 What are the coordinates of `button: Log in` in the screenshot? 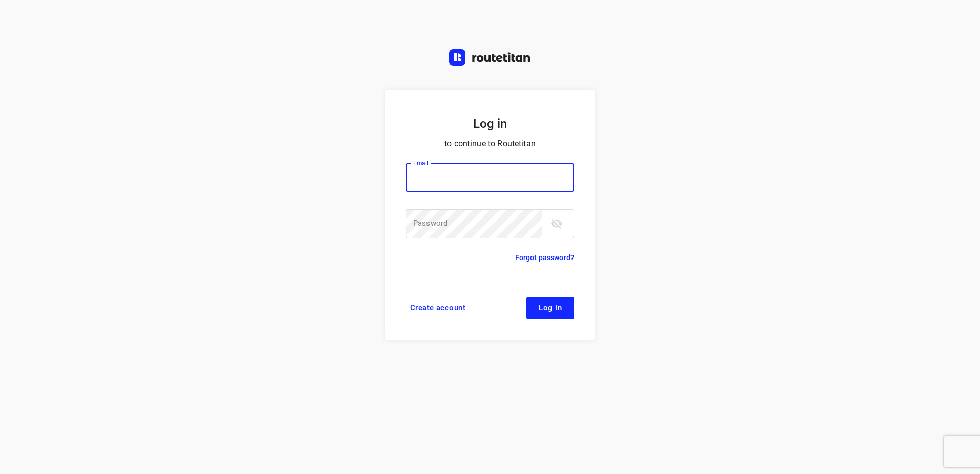 It's located at (550, 308).